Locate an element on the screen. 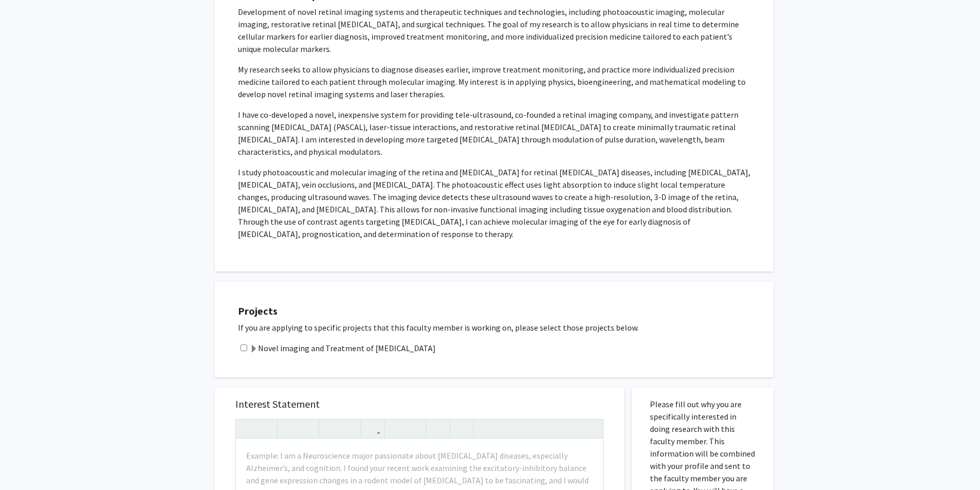 Image resolution: width=980 pixels, height=490 pixels. button: Insert horizontal rule is located at coordinates (461, 429).